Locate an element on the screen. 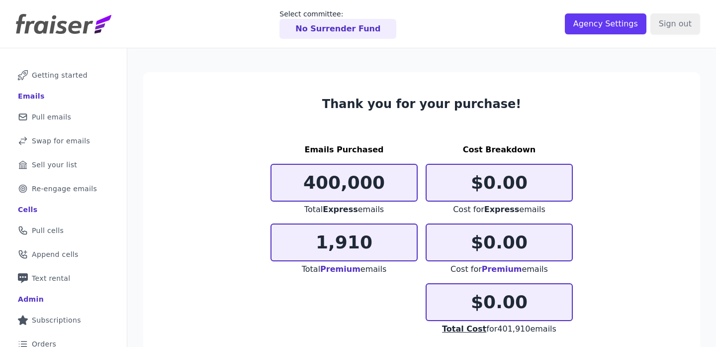 The height and width of the screenshot is (347, 716). span: Pull emails is located at coordinates (51, 117).